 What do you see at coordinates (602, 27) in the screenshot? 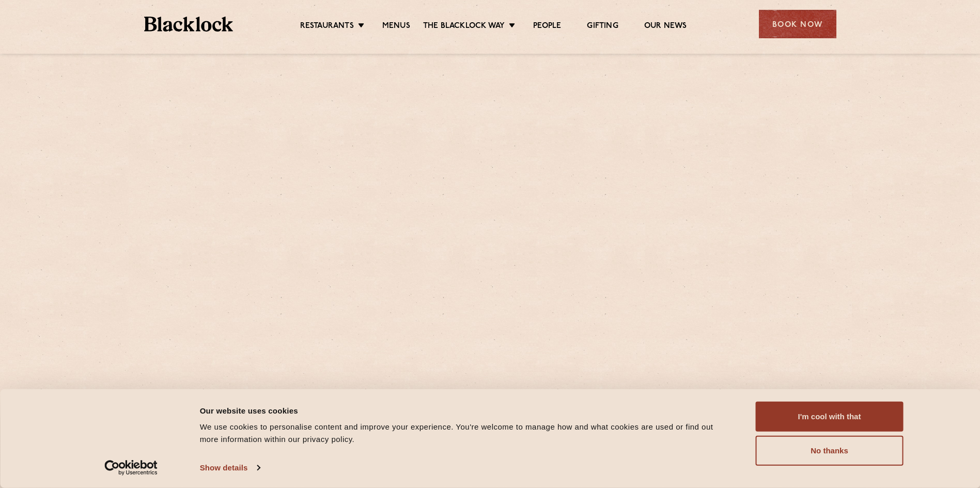
I see `a: Gifting` at bounding box center [602, 27].